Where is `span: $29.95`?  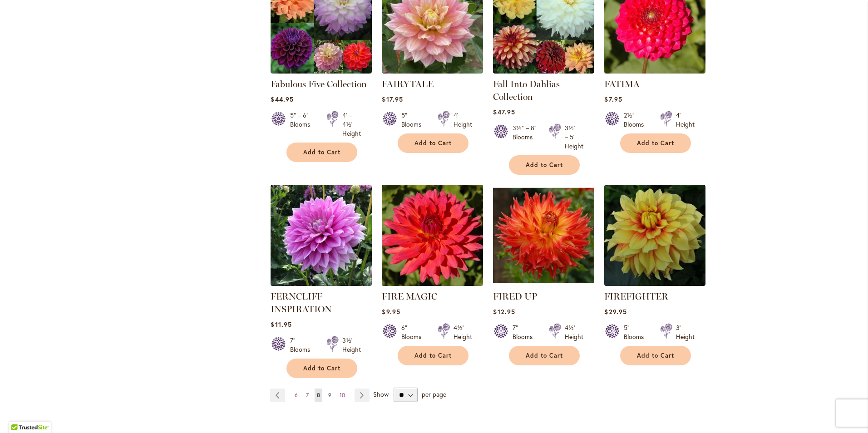 span: $29.95 is located at coordinates (615, 311).